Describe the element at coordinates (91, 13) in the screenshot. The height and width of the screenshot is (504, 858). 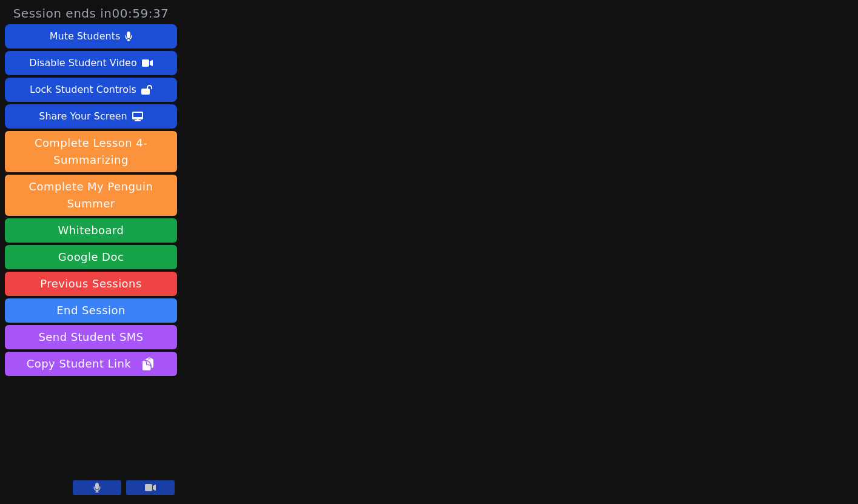
I see `span: Session ends in` at that location.